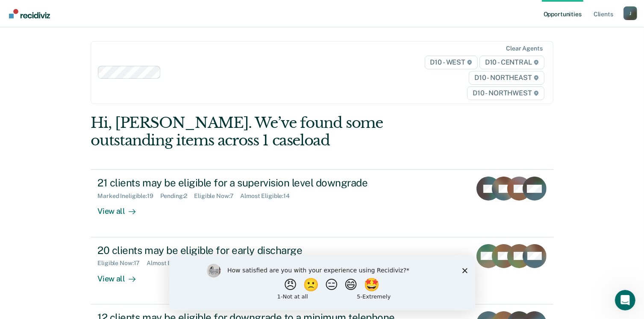  Describe the element at coordinates (228, 41) in the screenshot. I see `div: 5 - Extremely` at that location.